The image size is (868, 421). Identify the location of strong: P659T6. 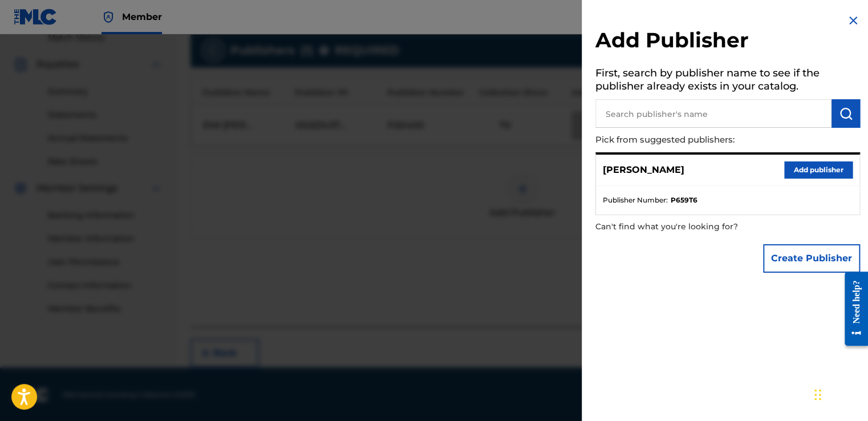
(684, 200).